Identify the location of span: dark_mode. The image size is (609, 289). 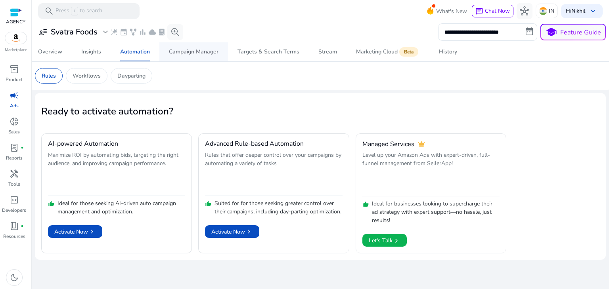
(14, 278).